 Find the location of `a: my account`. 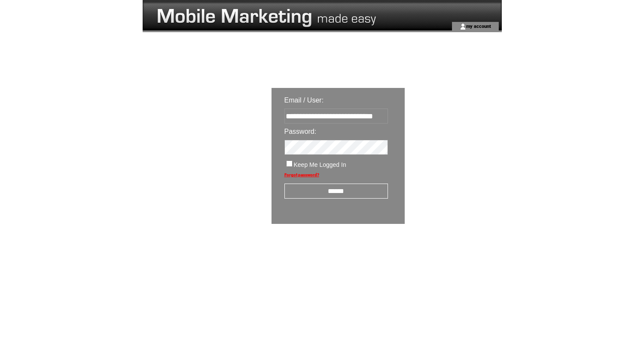

a: my account is located at coordinates (479, 25).